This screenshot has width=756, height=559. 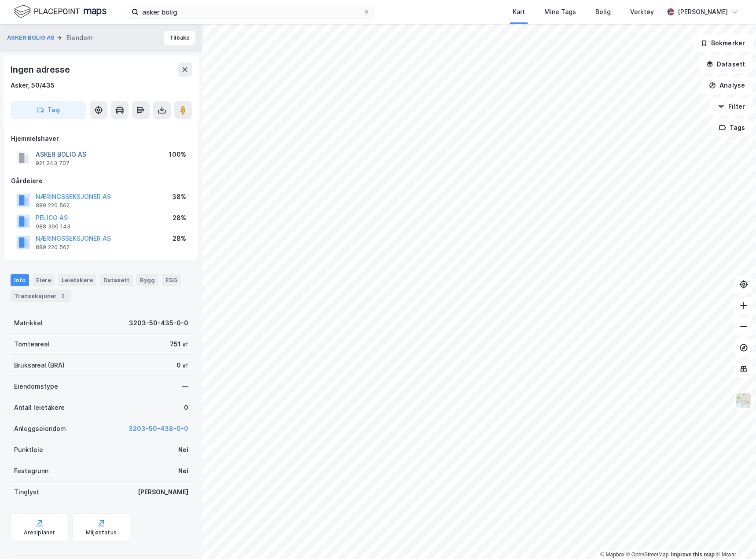 I want to click on div: Anleggseiendom, so click(x=40, y=429).